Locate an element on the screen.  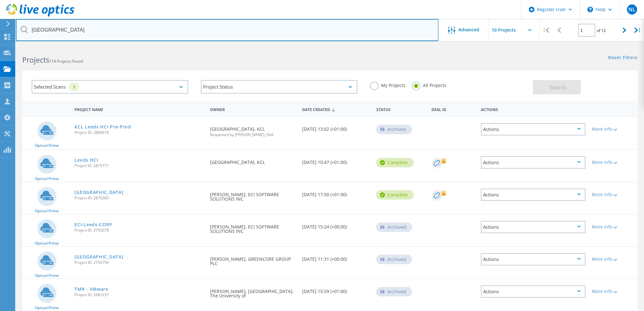
span: of 12 is located at coordinates (602, 31).